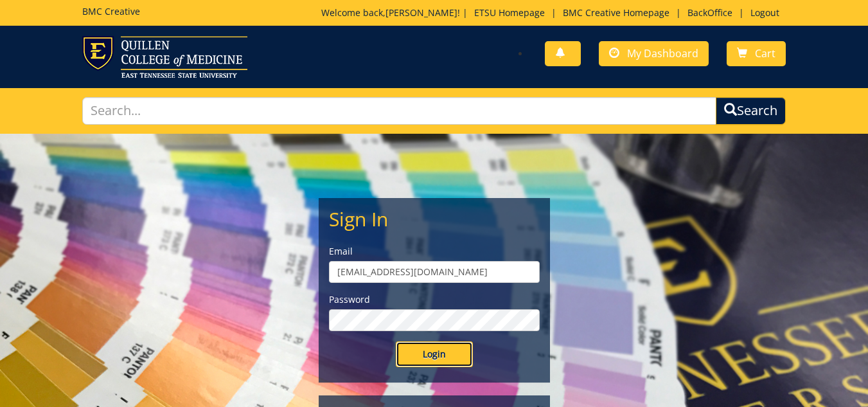 The height and width of the screenshot is (407, 868). What do you see at coordinates (654, 53) in the screenshot?
I see `a: My Dashboard` at bounding box center [654, 53].